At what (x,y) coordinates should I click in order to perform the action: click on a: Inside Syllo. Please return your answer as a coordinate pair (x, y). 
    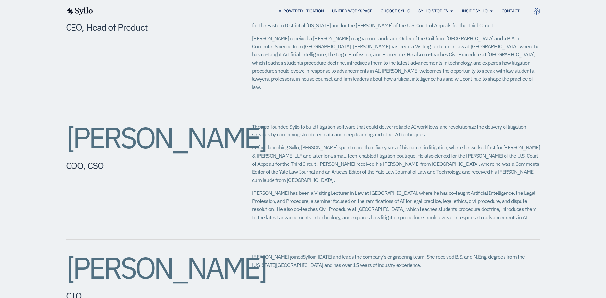
    Looking at the image, I should click on (475, 11).